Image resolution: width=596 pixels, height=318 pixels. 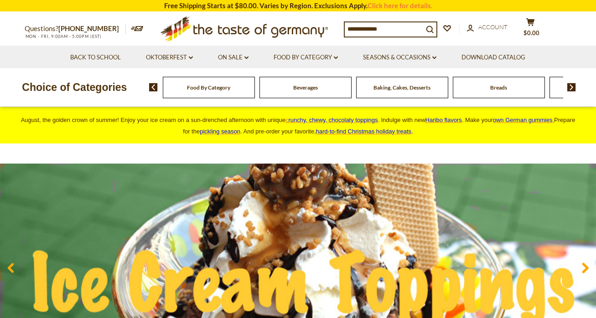 I want to click on span: Food By Category, so click(x=209, y=87).